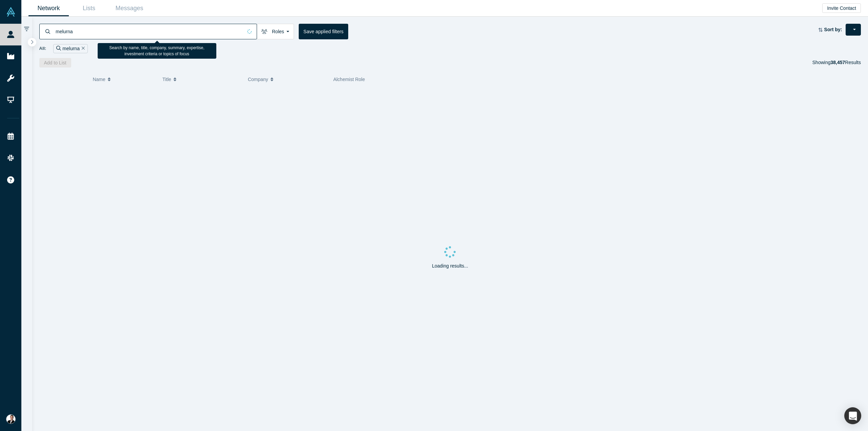 The width and height of the screenshot is (868, 431). What do you see at coordinates (99, 79) in the screenshot?
I see `span: Name` at bounding box center [99, 79].